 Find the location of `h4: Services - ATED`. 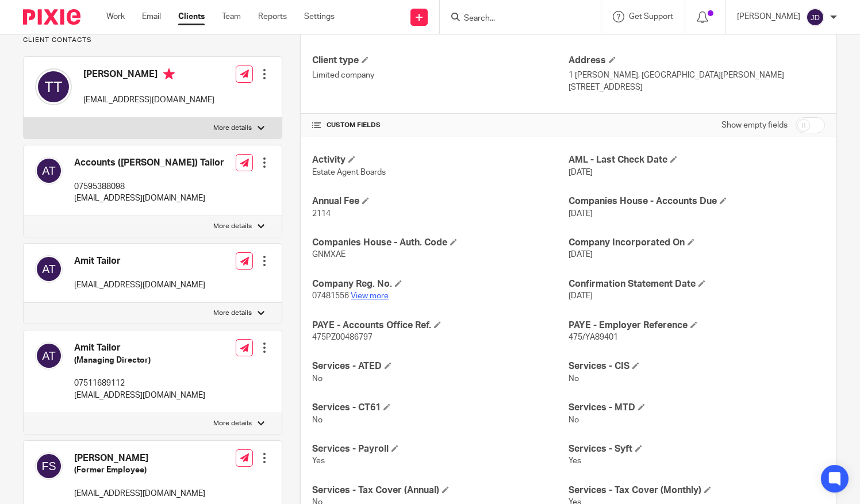

h4: Services - ATED is located at coordinates (440, 366).